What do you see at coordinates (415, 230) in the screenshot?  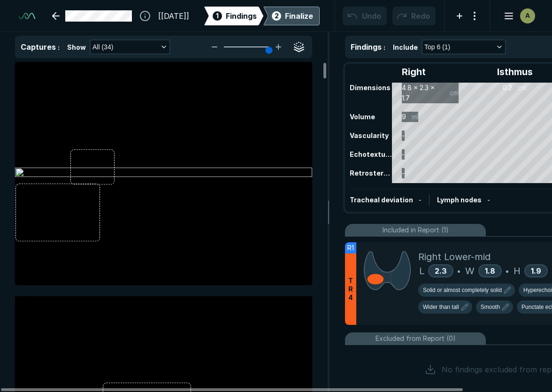 I see `span: Included in Report (1)` at bounding box center [415, 230].